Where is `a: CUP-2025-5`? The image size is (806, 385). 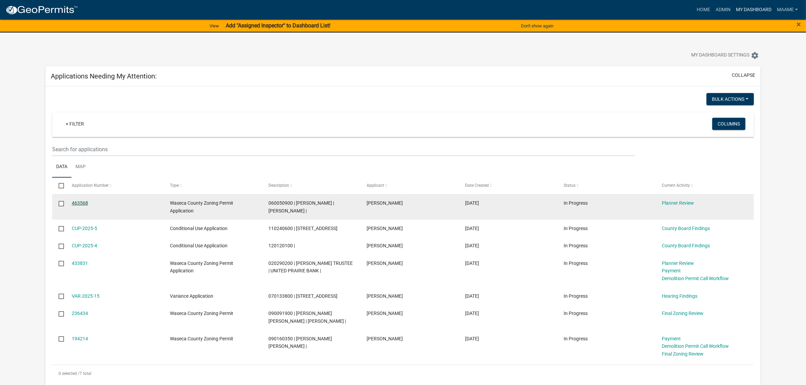
a: CUP-2025-5 is located at coordinates (84, 229).